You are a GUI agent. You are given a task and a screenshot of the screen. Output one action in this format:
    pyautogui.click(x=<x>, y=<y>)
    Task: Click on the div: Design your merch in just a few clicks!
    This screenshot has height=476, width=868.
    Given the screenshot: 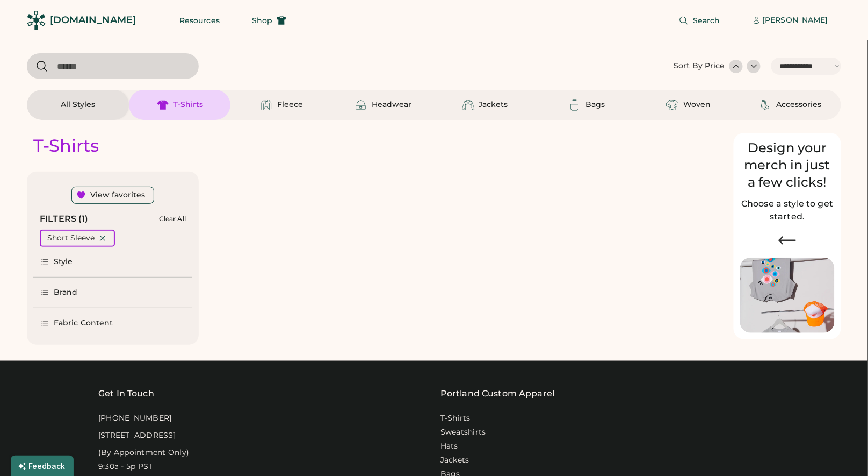 What is the action you would take?
    pyautogui.click(x=788, y=165)
    